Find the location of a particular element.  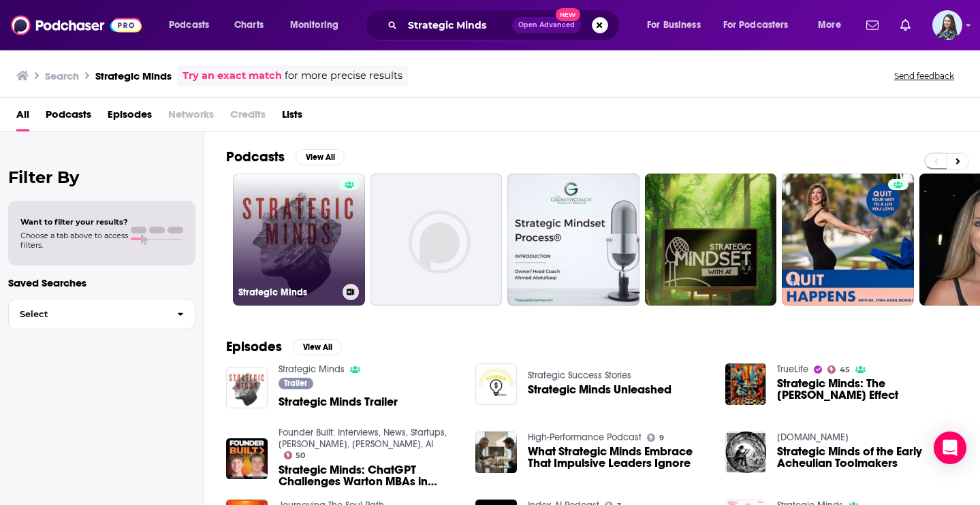

span: For Business is located at coordinates (674, 26).